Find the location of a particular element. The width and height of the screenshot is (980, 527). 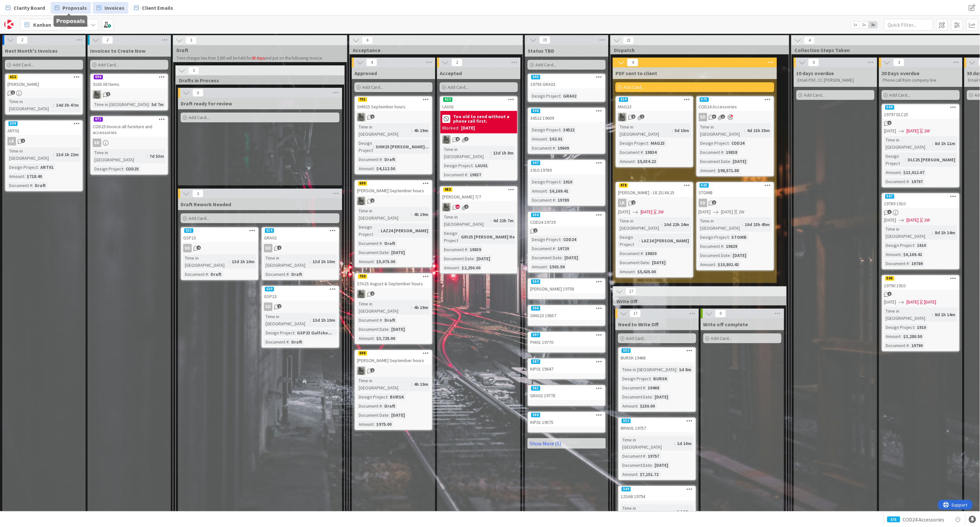

span: 10 days overdue is located at coordinates (815, 74).